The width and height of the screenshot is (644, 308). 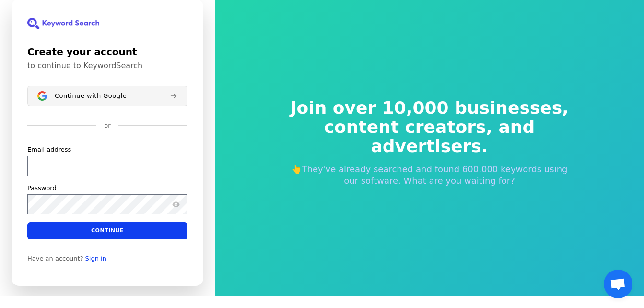 What do you see at coordinates (107, 66) in the screenshot?
I see `p: to continue to KeywordSearch` at bounding box center [107, 66].